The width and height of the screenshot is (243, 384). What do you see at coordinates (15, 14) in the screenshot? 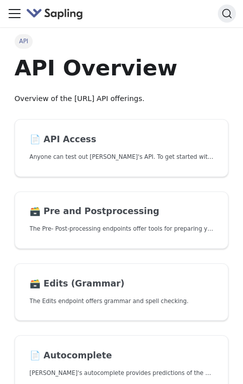
I see `button: Toggle navigation bar` at bounding box center [15, 14].